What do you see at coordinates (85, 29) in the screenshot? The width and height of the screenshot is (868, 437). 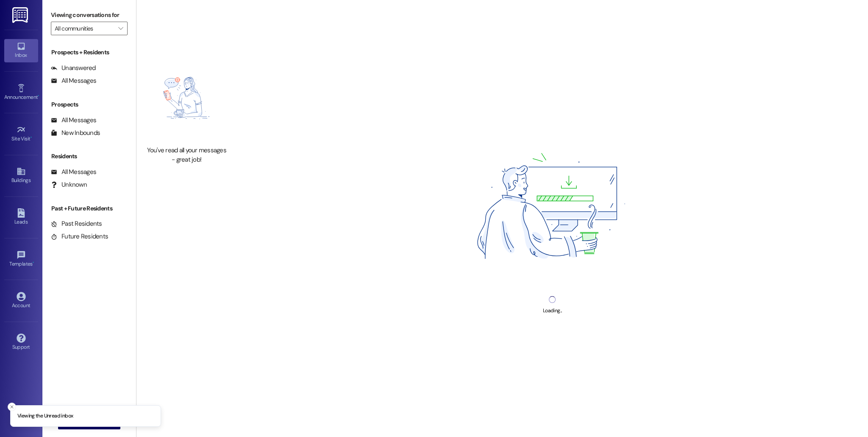 I see `input: All communities` at bounding box center [85, 29].